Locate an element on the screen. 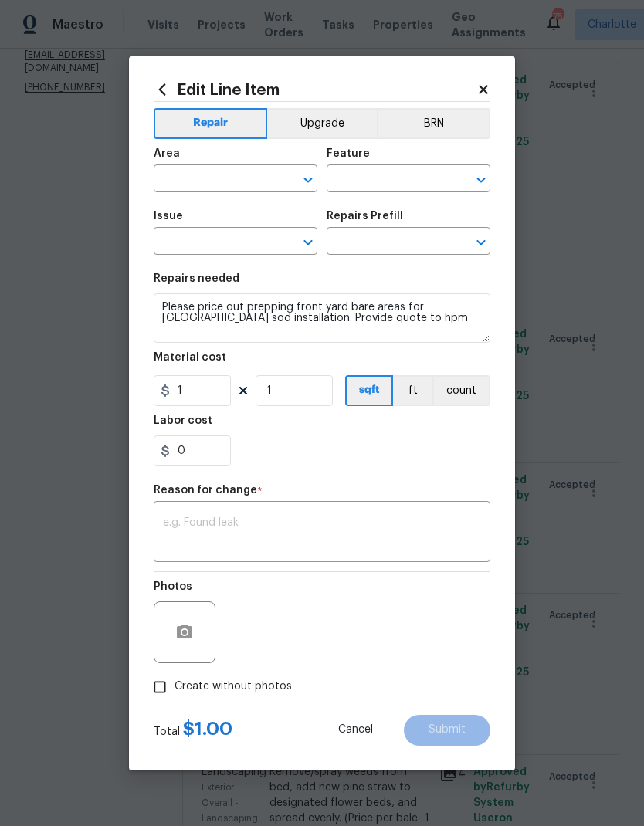 This screenshot has height=826, width=644. button: BRN is located at coordinates (433, 124).